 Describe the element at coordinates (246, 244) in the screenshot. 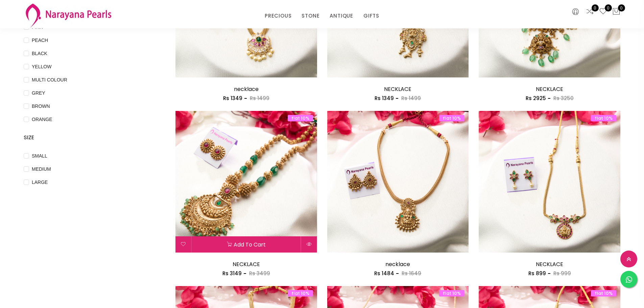

I see `button: Add to cart` at that location.